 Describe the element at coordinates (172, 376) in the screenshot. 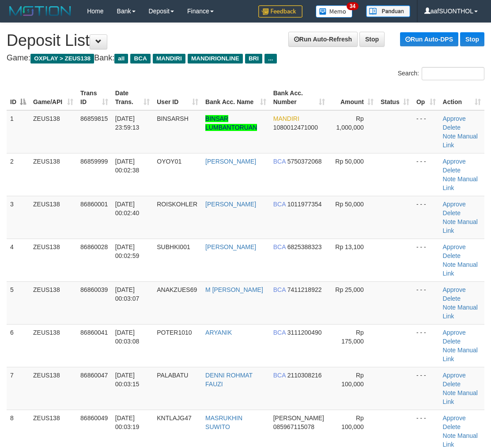

I see `span: PALABATU` at that location.